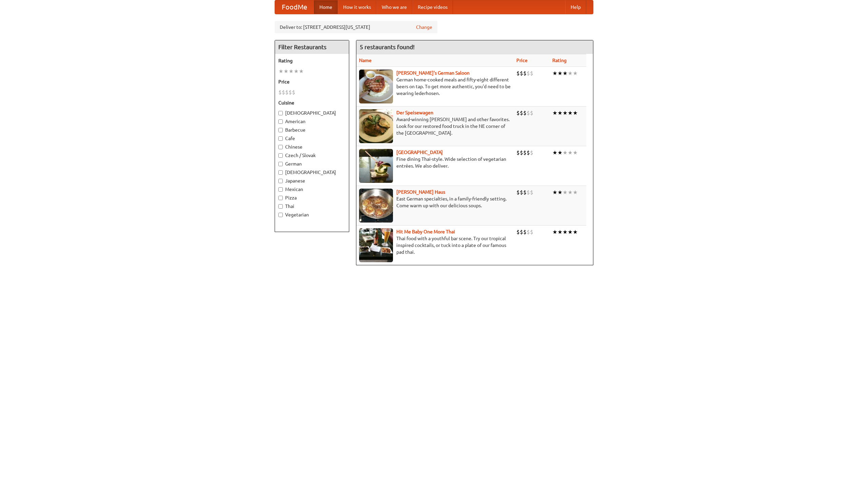 This screenshot has width=868, height=480. Describe the element at coordinates (357, 7) in the screenshot. I see `a: How it works` at that location.